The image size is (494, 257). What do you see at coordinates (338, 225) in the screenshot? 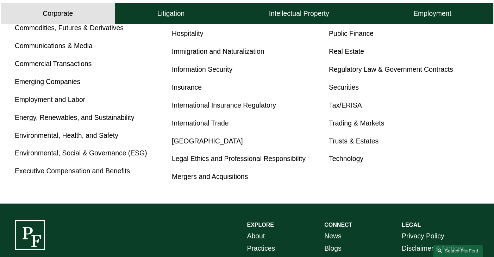
I see `strong: CONNECT` at bounding box center [338, 225].